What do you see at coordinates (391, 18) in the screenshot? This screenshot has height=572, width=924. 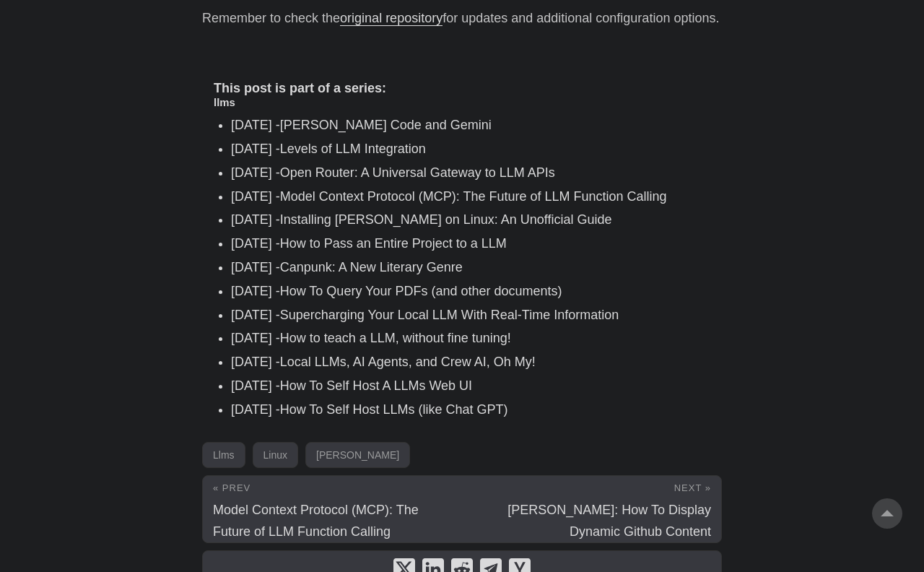 I see `a: original repository` at bounding box center [391, 18].